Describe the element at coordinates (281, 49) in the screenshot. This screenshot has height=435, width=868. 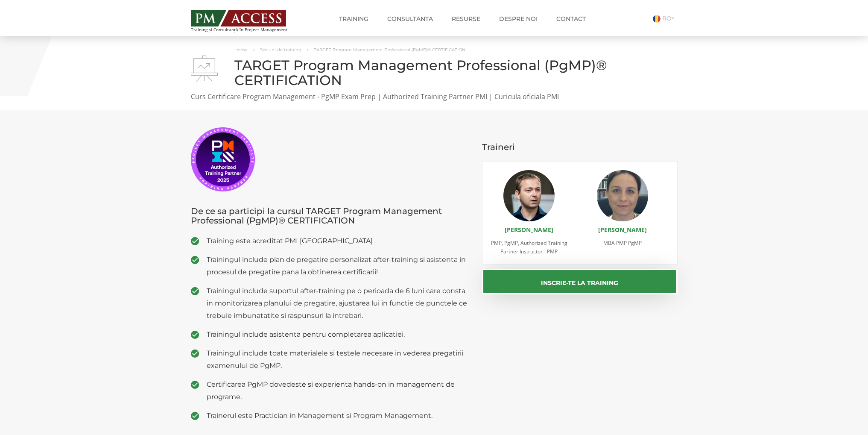
I see `a: Sesiuni de training` at that location.